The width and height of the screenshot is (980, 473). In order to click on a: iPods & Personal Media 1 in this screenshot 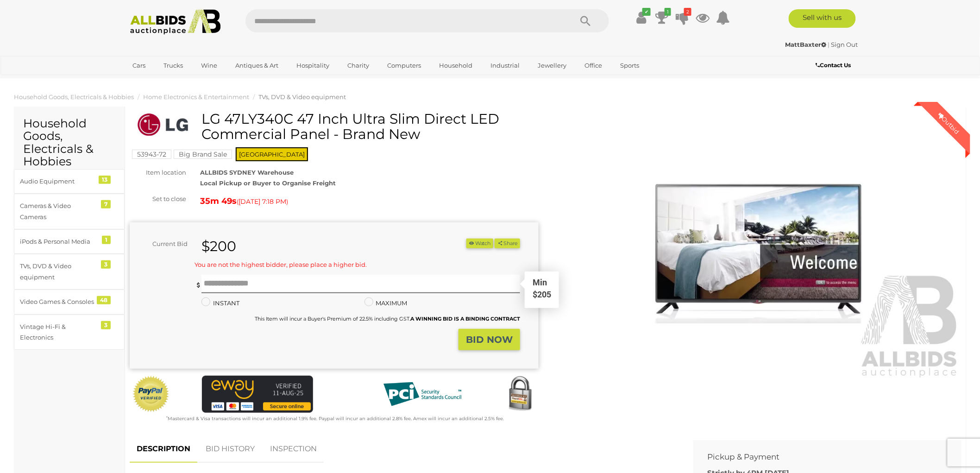, I will do `click(69, 242)`.